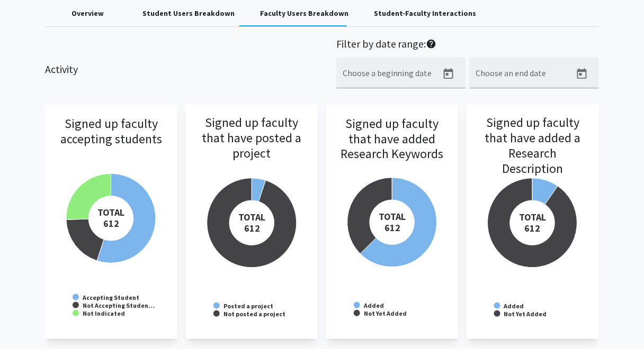  Describe the element at coordinates (61, 56) in the screenshot. I see `h2: Activity` at that location.